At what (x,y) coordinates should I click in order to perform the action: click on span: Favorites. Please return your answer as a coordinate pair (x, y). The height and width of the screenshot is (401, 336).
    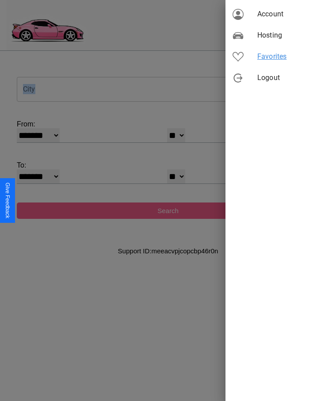
    Looking at the image, I should click on (293, 57).